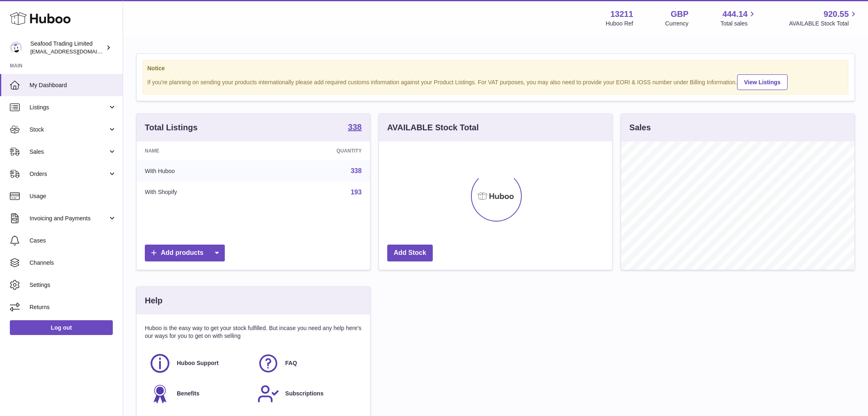 The height and width of the screenshot is (416, 868). I want to click on span: 444.14, so click(735, 14).